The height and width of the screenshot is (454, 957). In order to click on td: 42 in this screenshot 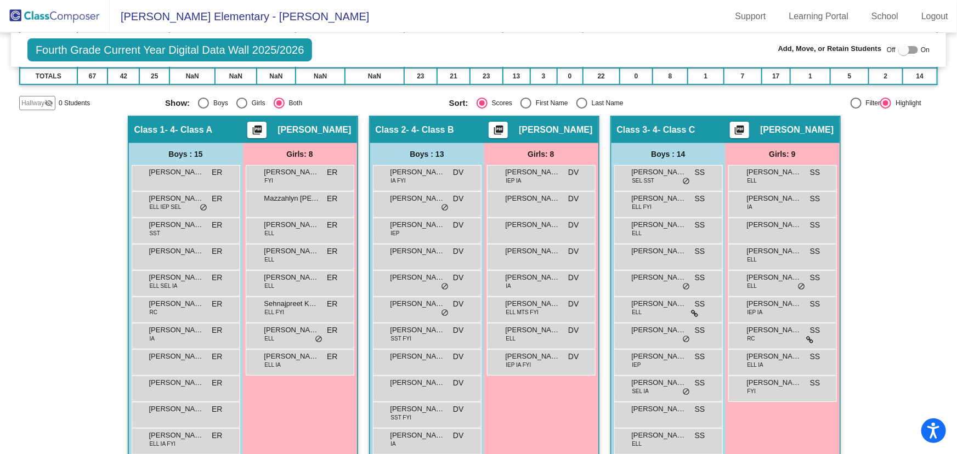, I will do `click(123, 76)`.